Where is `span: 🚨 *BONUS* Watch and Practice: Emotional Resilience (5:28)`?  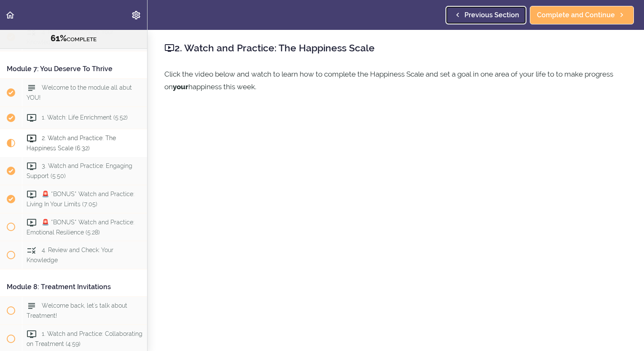
span: 🚨 *BONUS* Watch and Practice: Emotional Resilience (5:28) is located at coordinates (81, 227).